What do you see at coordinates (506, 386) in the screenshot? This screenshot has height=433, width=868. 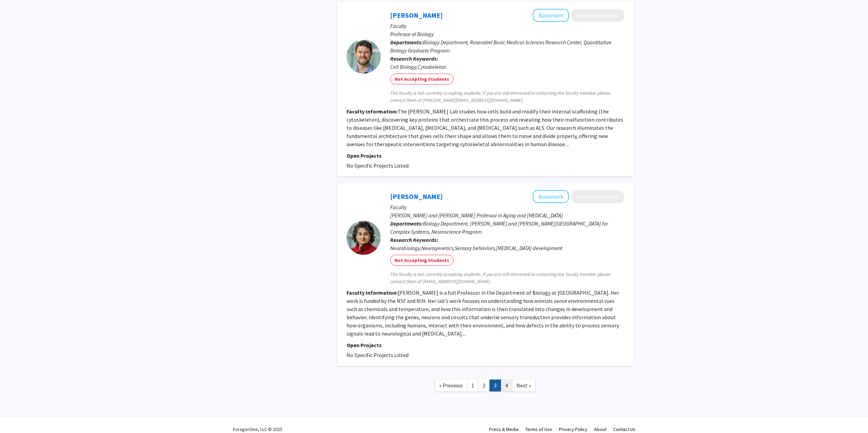 I see `a: 4` at bounding box center [506, 386].